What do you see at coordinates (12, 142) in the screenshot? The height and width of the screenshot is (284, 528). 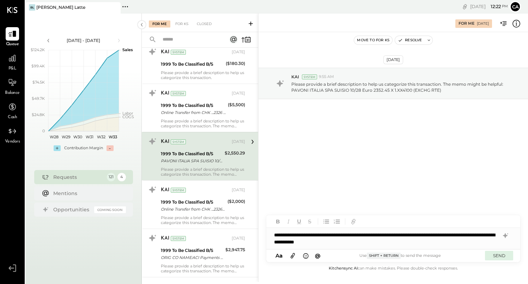 I see `span: Vendors` at bounding box center [12, 142].